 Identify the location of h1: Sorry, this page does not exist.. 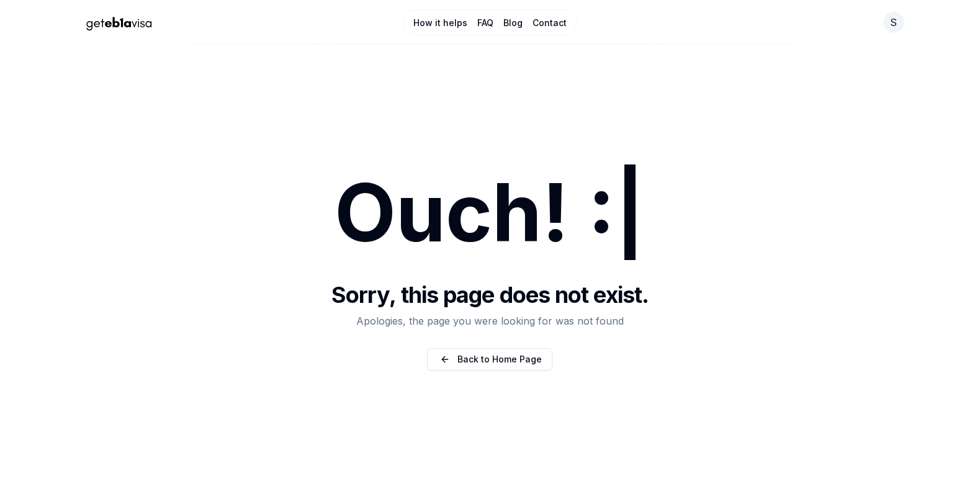
(490, 295).